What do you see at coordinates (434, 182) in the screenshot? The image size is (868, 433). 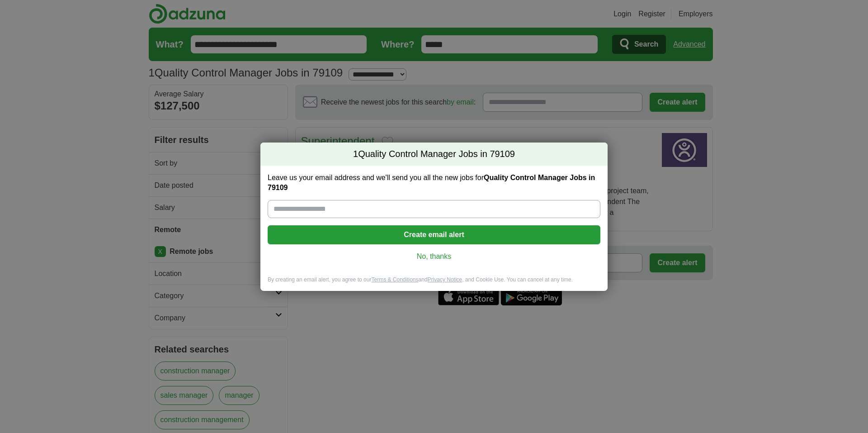 I see `label: Leave us your email address and we'll send you all the new jobs for` at bounding box center [434, 182].